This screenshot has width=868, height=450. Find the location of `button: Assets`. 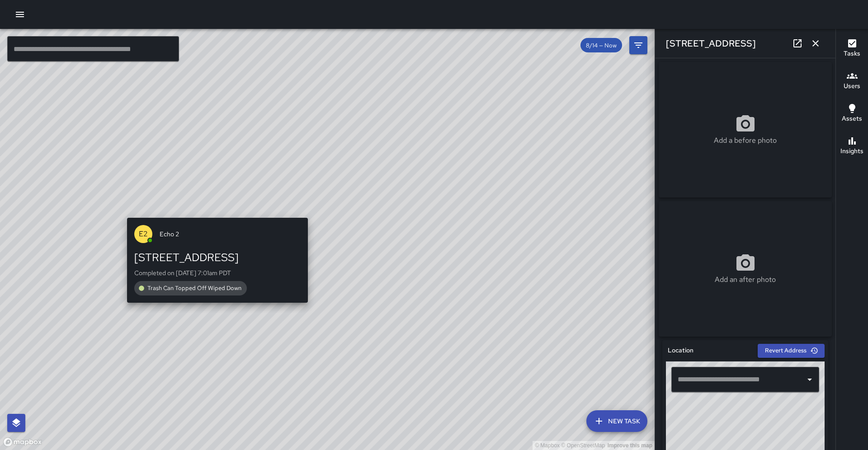

button: Assets is located at coordinates (852, 114).